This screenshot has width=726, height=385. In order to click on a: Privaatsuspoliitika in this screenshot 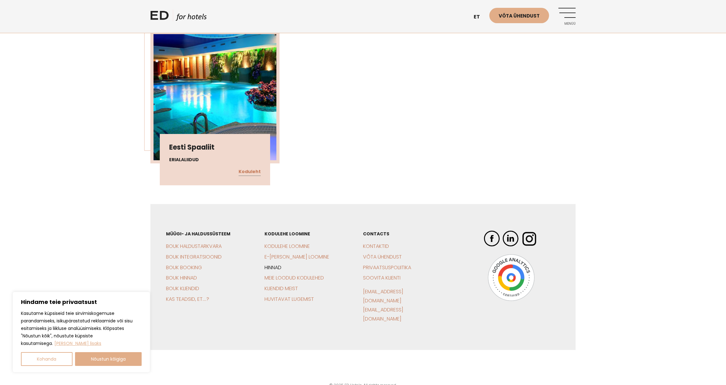, I will do `click(387, 267)`.